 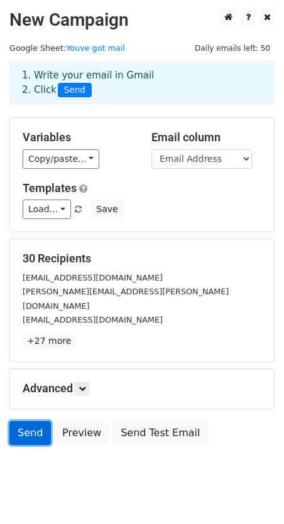 What do you see at coordinates (75, 90) in the screenshot?
I see `span: Send` at bounding box center [75, 90].